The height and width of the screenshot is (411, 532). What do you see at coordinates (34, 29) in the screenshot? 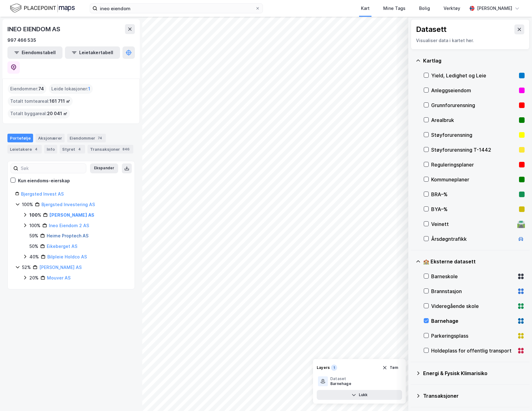
I see `div: INEO EIENDOM AS` at bounding box center [34, 29].